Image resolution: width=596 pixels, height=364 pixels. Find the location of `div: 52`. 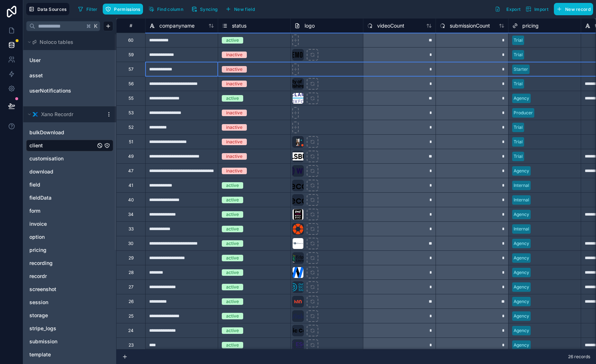

div: 52 is located at coordinates (131, 127).